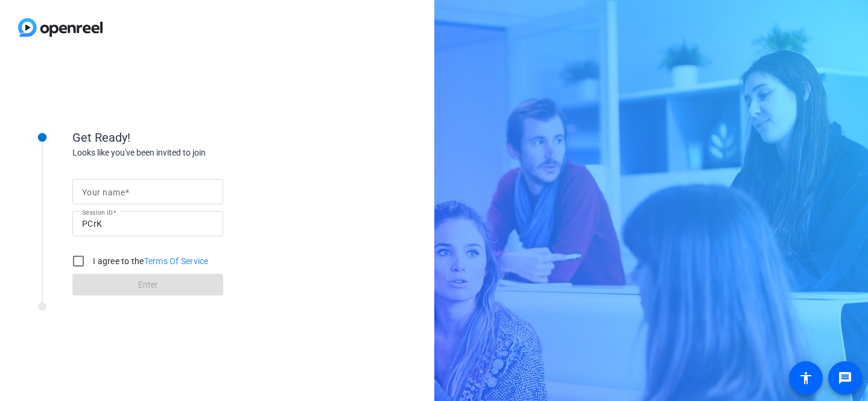  What do you see at coordinates (176, 261) in the screenshot?
I see `a: Terms Of Service` at bounding box center [176, 261].